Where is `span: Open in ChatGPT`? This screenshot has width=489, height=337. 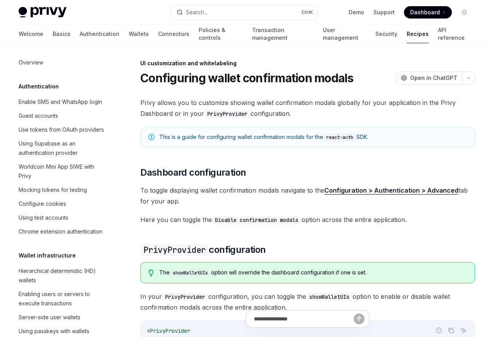
span: Open in ChatGPT is located at coordinates (433, 78).